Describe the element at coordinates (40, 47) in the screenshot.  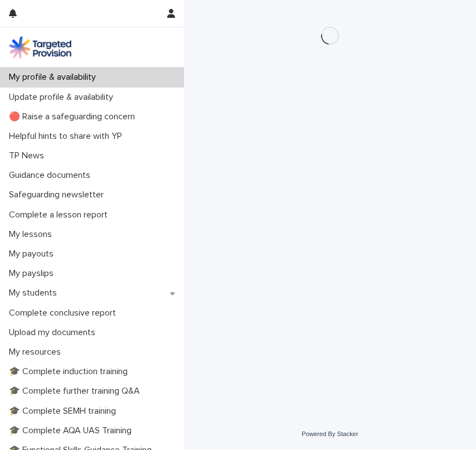
I see `img: M5nRWzHhSzIhMunXDL62` at that location.